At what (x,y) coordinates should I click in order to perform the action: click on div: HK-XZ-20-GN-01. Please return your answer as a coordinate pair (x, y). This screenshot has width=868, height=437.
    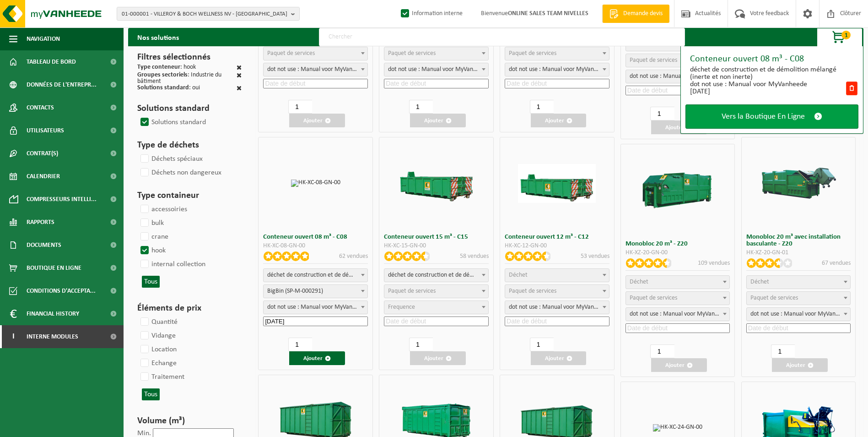
    Looking at the image, I should click on (799, 253).